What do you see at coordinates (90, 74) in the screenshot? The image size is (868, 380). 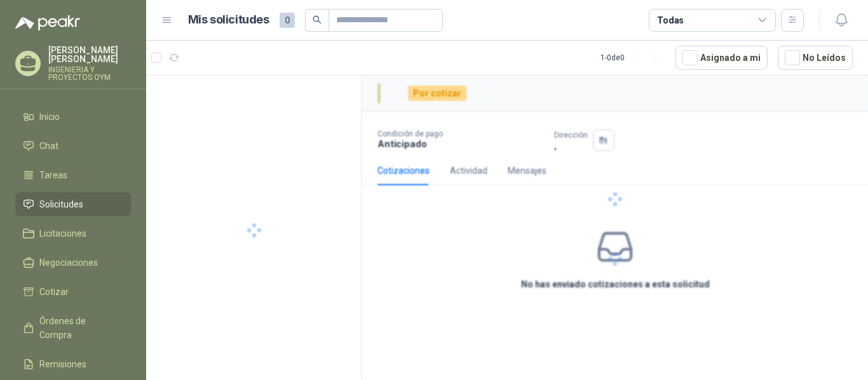 I see `p: INGENIERIA Y PROYECTOS OYM` at bounding box center [90, 74].